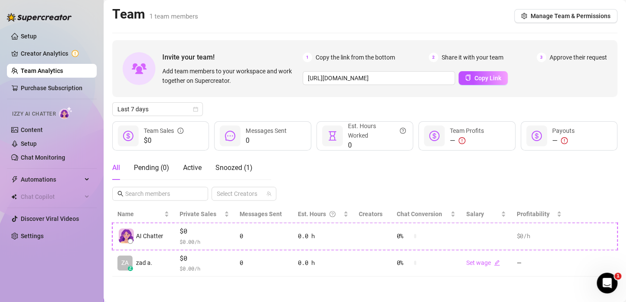 This screenshot has width=626, height=302. Describe the element at coordinates (320, 214) in the screenshot. I see `div: Est. Hours` at that location.